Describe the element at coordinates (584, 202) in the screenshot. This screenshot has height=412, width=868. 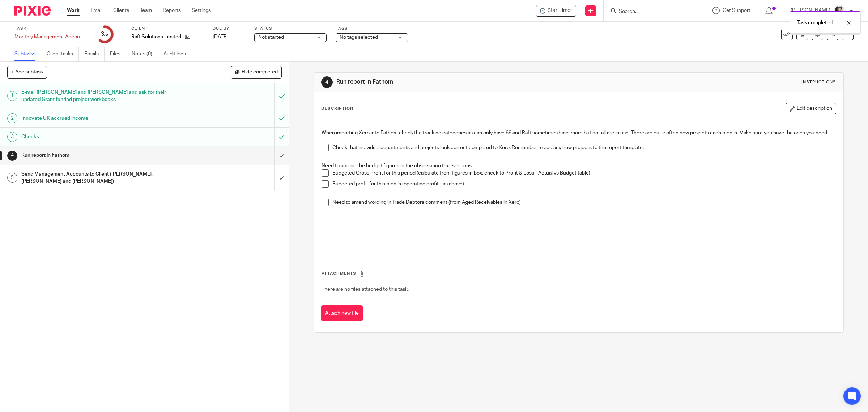
I see `p: Need to amend wording in Trade Debtors comment (from Aged Receivables in Xero)` at that location.